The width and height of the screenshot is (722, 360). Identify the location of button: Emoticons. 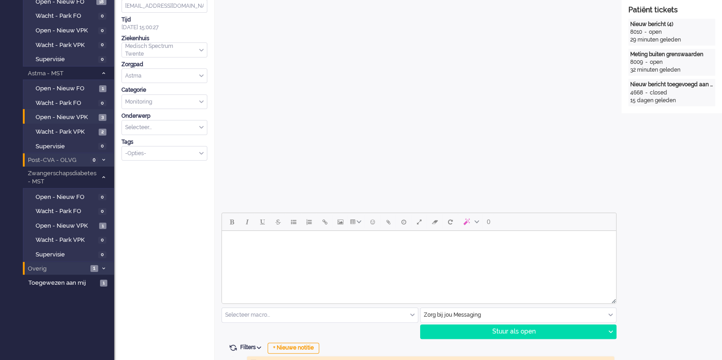
(372, 222).